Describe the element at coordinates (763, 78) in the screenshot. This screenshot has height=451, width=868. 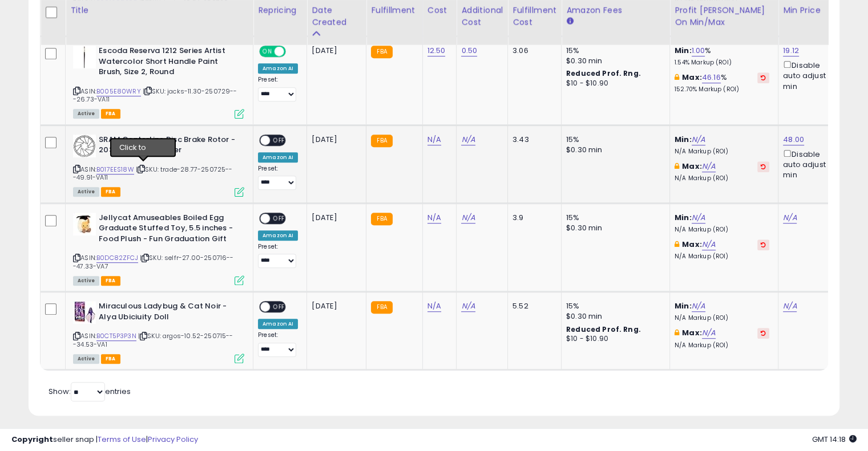
I see `i: Revert to store-level Max Markup` at that location.